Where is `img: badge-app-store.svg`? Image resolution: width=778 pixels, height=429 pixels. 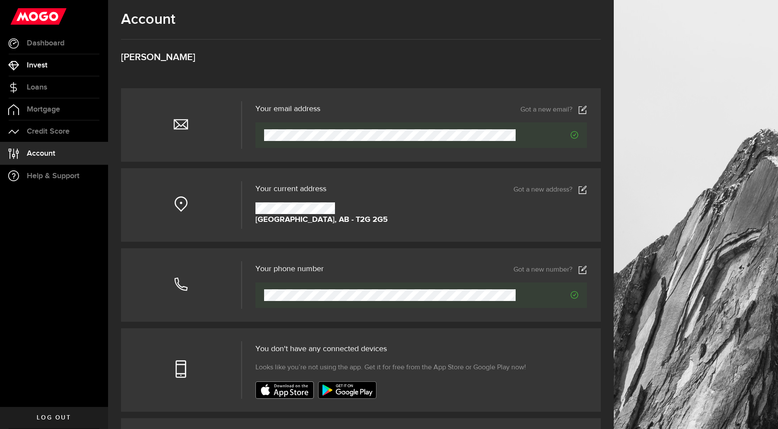
img: badge-app-store.svg is located at coordinates (284, 390).